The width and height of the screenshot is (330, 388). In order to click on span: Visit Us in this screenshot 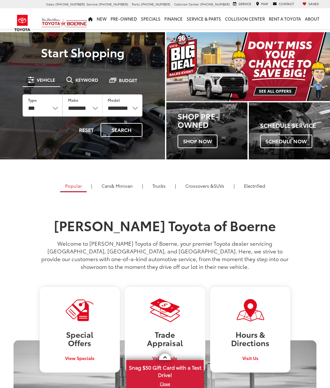, I will do `click(250, 358)`.